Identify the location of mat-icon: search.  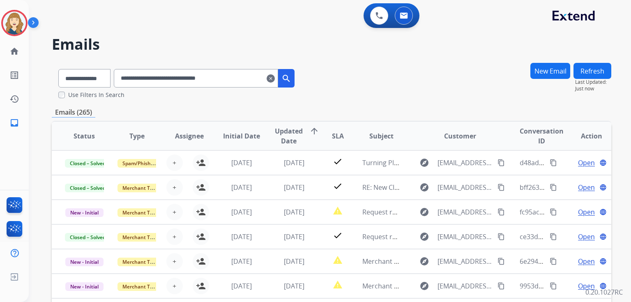
(286, 78).